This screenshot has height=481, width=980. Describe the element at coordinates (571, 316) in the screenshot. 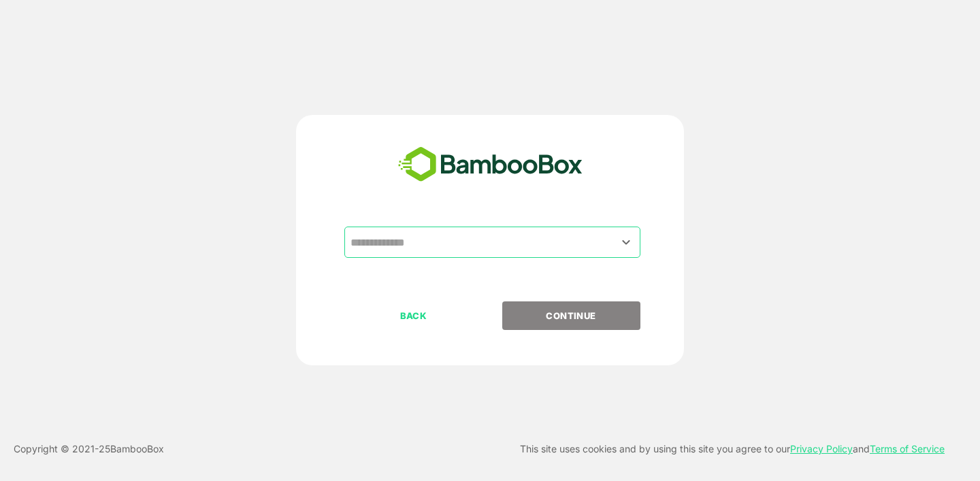

I see `button: CONTINUE` at that location.